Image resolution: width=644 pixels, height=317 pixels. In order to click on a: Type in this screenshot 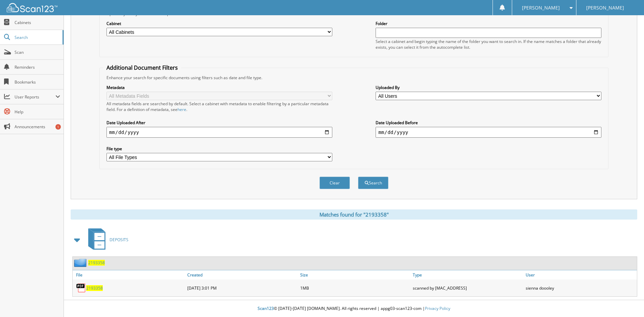, I will do `click(468, 275)`.